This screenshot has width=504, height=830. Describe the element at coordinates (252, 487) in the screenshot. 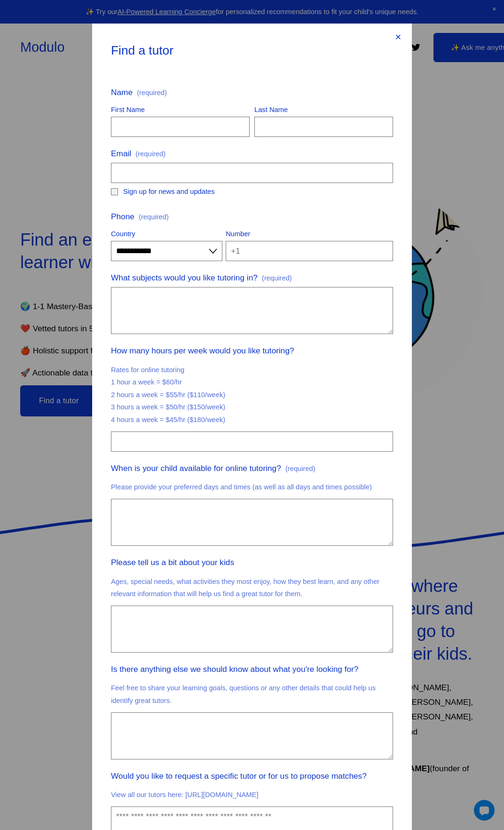

I see `p: Please provide your preferred days and times (as well as all days and times possible)` at that location.